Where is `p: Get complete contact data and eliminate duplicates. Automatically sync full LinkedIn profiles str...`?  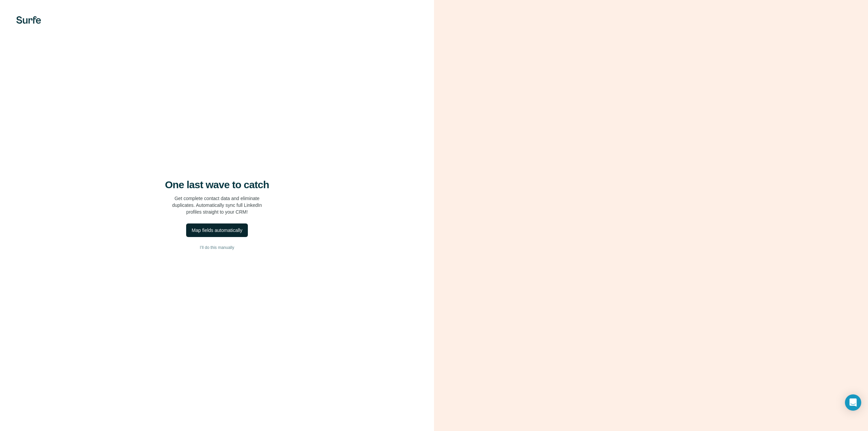 p: Get complete contact data and eliminate duplicates. Automatically sync full LinkedIn profiles str... is located at coordinates (217, 205).